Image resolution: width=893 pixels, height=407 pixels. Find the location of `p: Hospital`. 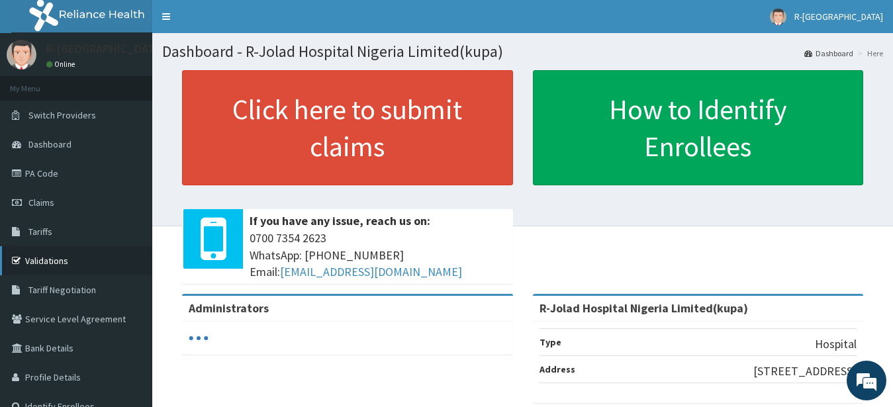

p: Hospital is located at coordinates (835, 344).